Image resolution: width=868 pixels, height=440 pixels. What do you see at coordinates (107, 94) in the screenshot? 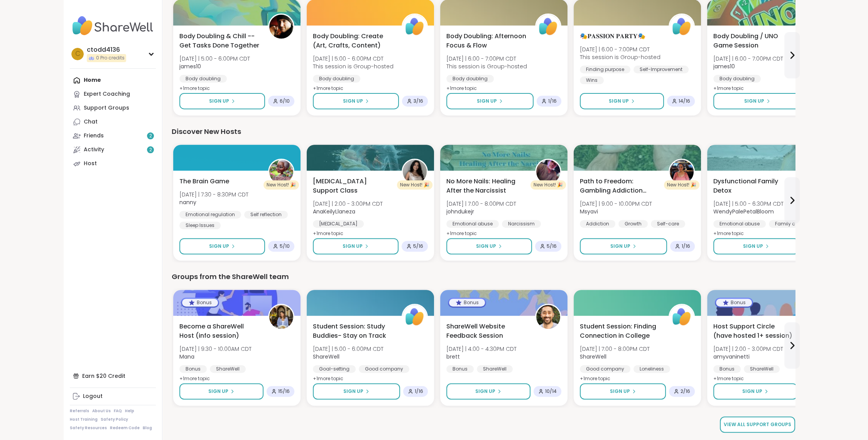
I see `div: Expert Coaching` at bounding box center [107, 94].